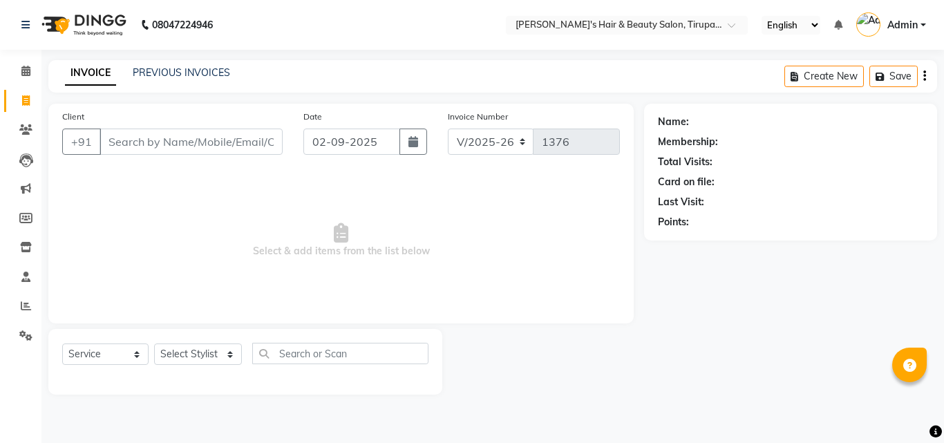  I want to click on input: Search by Name/Mobile/Email/Code, so click(191, 142).